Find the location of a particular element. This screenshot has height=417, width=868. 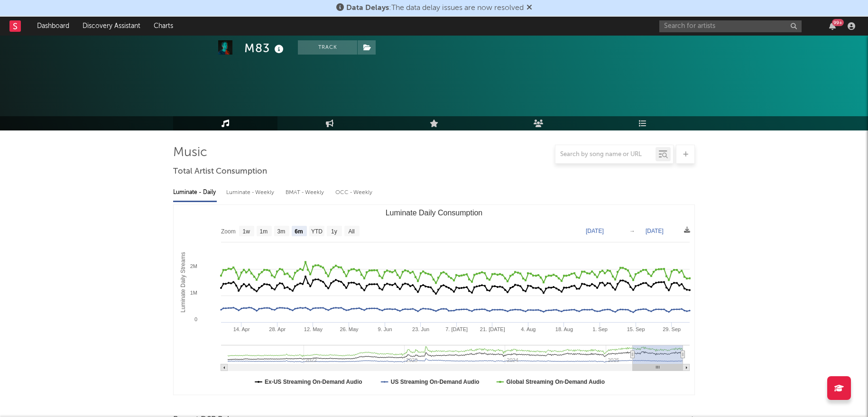

text: YTD is located at coordinates (317, 232).